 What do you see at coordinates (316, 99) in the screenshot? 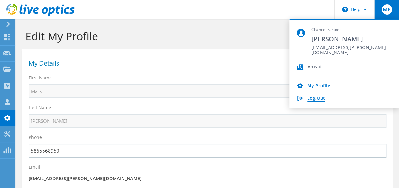
I see `a: Log Out` at bounding box center [316, 99].